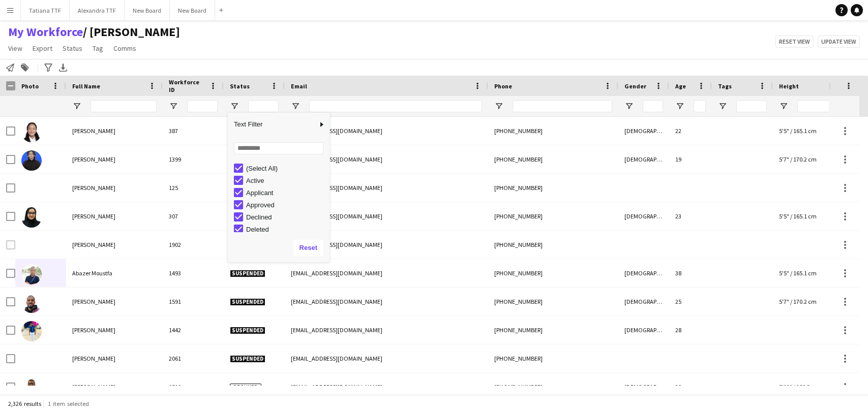 This screenshot has height=412, width=868. I want to click on input: Status Filter Input, so click(264, 107).